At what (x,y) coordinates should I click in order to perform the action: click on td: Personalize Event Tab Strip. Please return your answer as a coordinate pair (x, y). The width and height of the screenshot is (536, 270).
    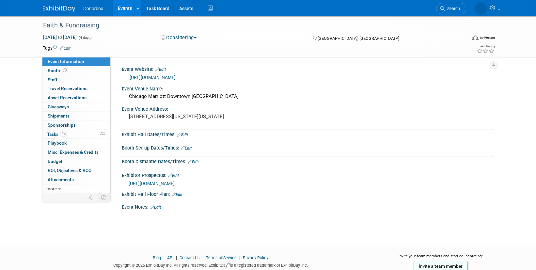
    Looking at the image, I should click on (91, 197).